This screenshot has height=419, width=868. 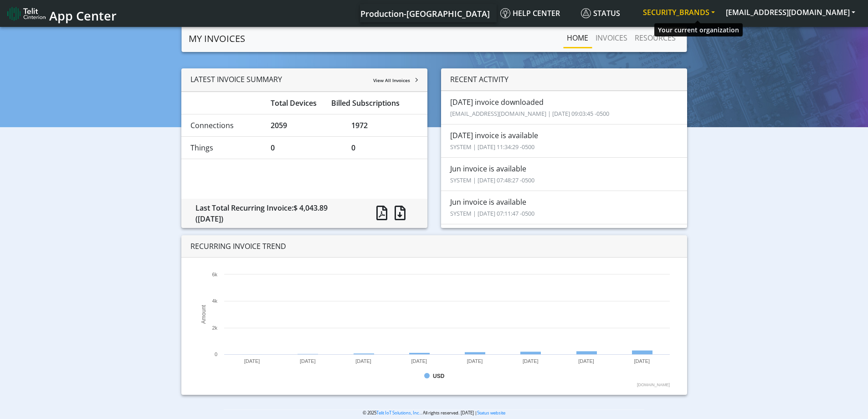 I want to click on div: Last Total Recurring Invoice:, so click(x=275, y=213).